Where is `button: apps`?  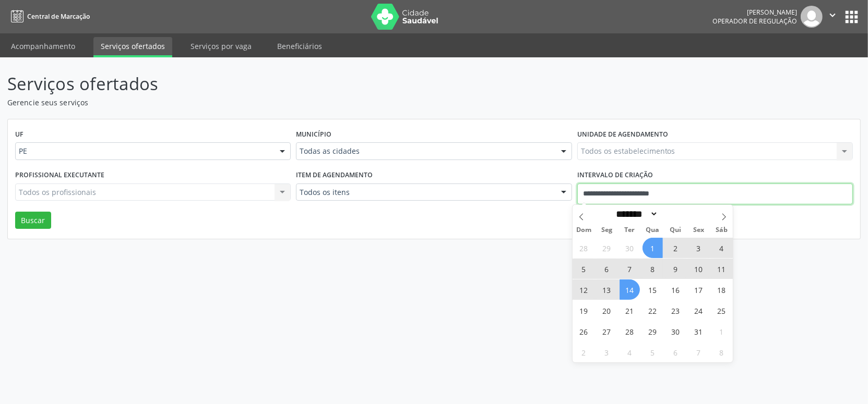
button: apps is located at coordinates (852, 17).